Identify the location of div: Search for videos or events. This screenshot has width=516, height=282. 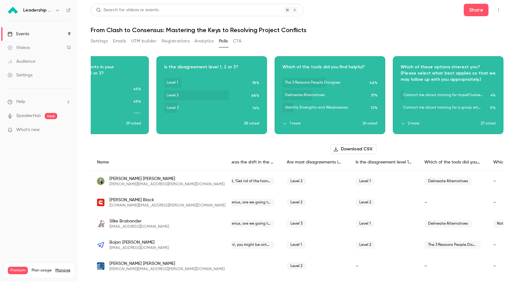
(127, 10).